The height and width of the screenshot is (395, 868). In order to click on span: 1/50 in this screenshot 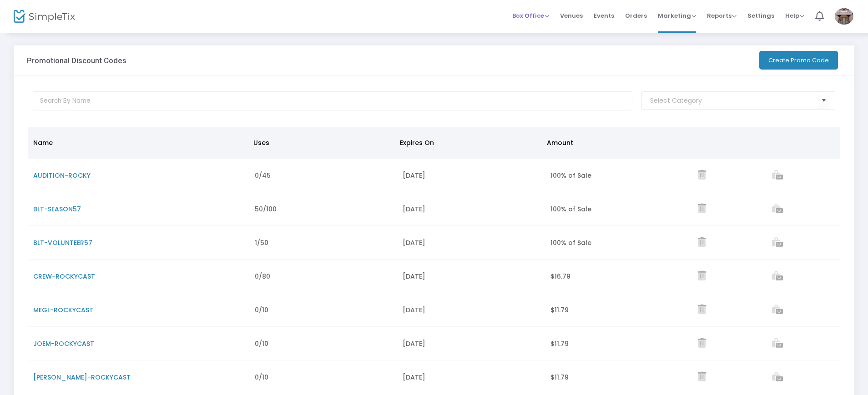, I will do `click(262, 243)`.